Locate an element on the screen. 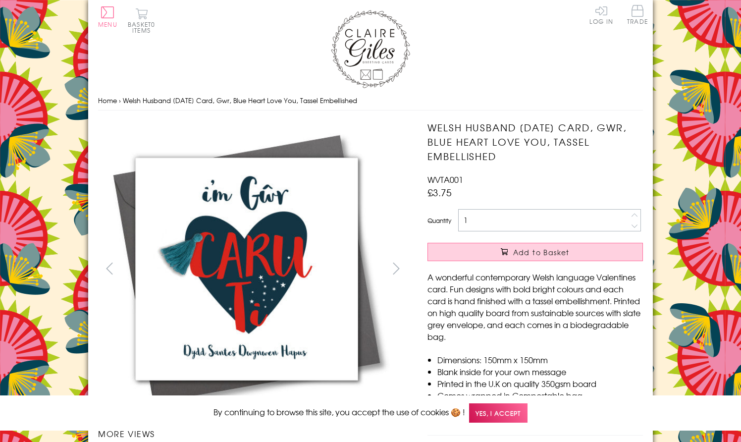 Image resolution: width=741 pixels, height=442 pixels. button: next is located at coordinates (396, 268).